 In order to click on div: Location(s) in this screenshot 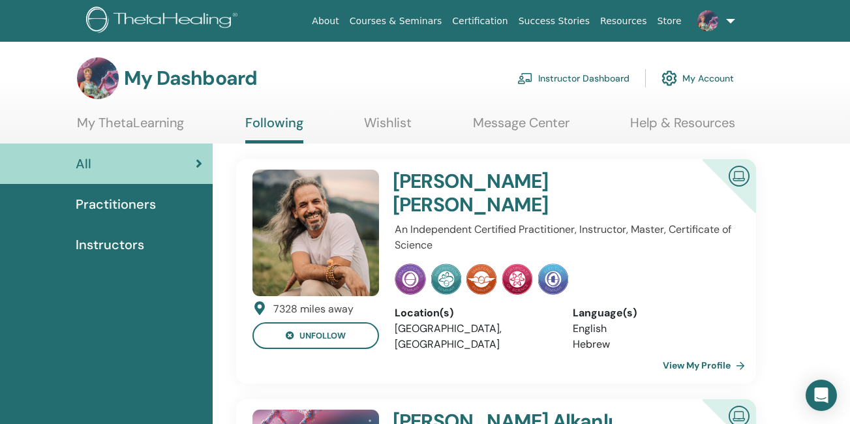, I will do `click(474, 313)`.